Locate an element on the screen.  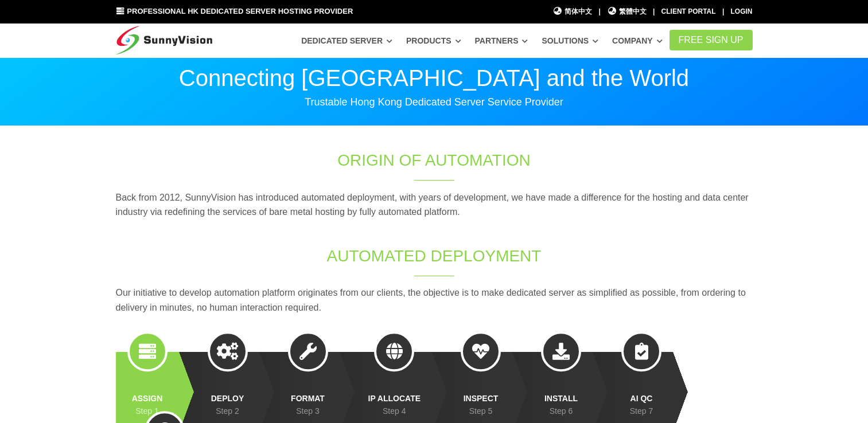
em: Step 1 is located at coordinates (147, 411).